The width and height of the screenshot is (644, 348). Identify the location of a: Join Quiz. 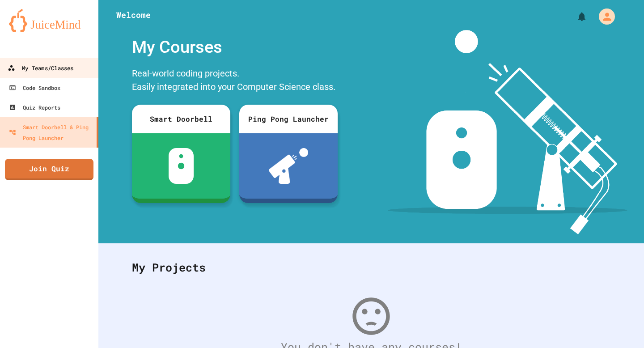
(49, 170).